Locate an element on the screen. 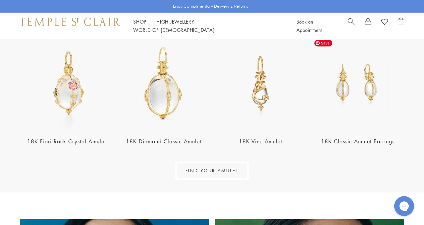 The height and width of the screenshot is (225, 424). a: 18K Fiori Rock Crystal Amulet is located at coordinates (67, 141).